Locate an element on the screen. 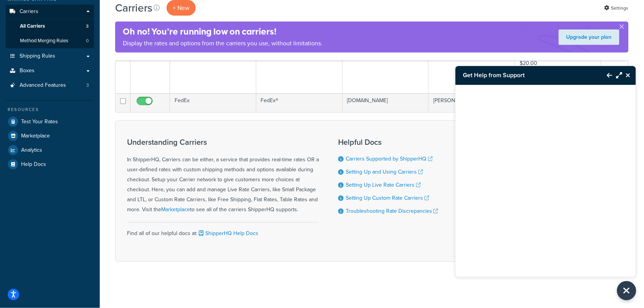 The image size is (644, 308). li: Help Docs is located at coordinates (50, 164).